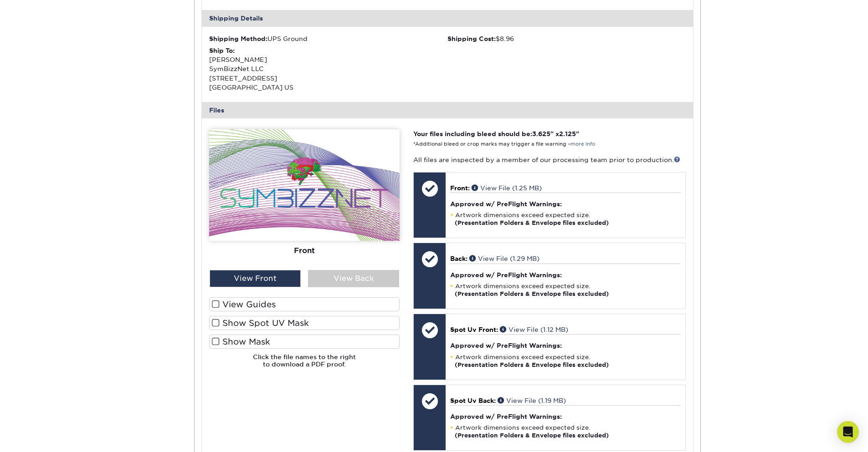 This screenshot has height=452, width=868. I want to click on small: *Additional bleed or crop marks may trigger a file warning –, so click(504, 144).